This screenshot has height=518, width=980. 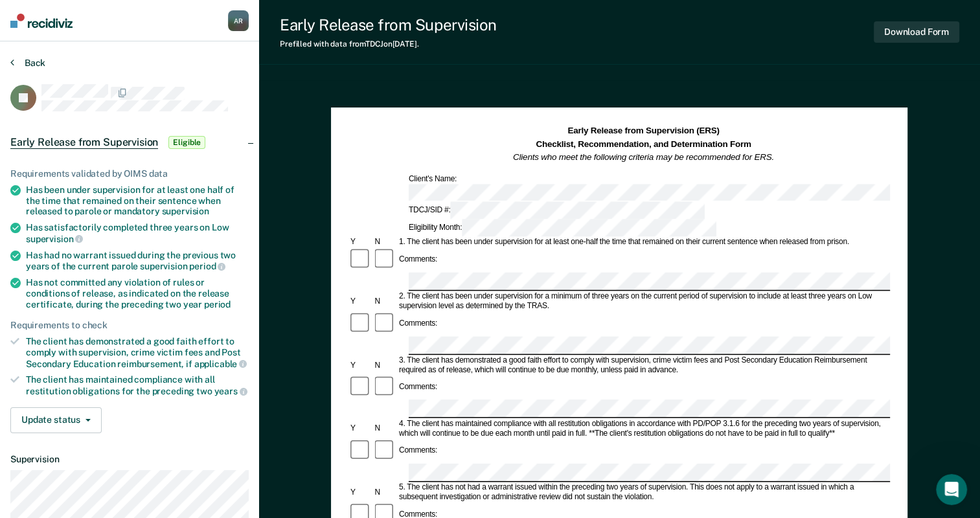 I want to click on div: The client has demonstrated a good faith effort to comply with supervision, crime victim fees and..., so click(x=137, y=352).